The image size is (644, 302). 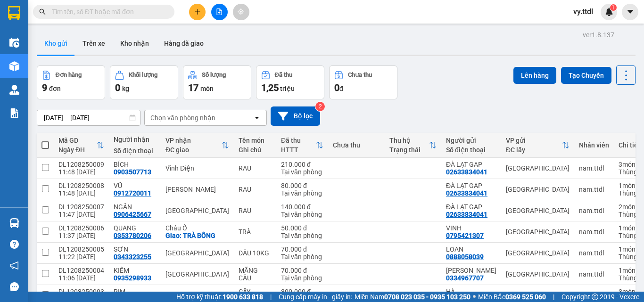 I want to click on button: Đã thu1,25 triệu, so click(x=290, y=82).